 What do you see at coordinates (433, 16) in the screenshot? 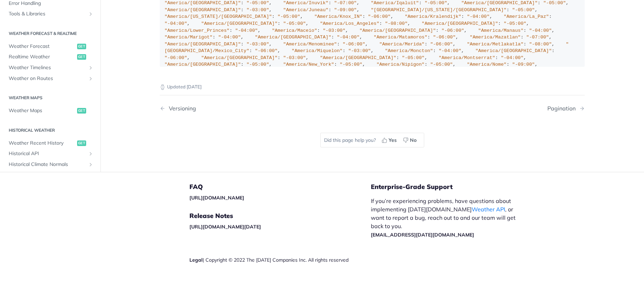
I see `span: "America/Kralendijk"` at bounding box center [433, 16].